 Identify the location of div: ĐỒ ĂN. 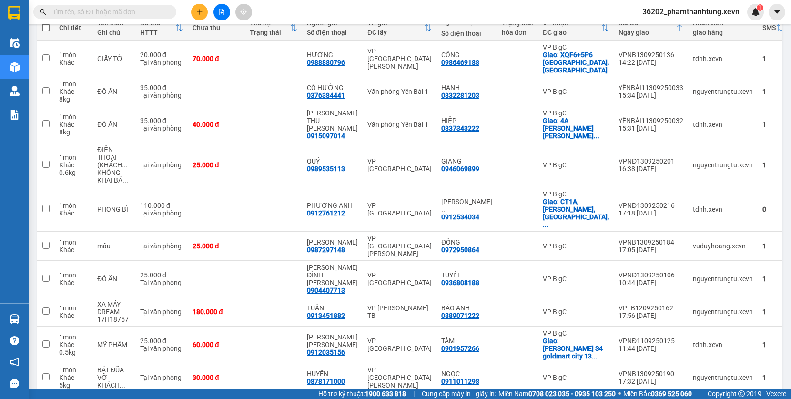
(114, 91).